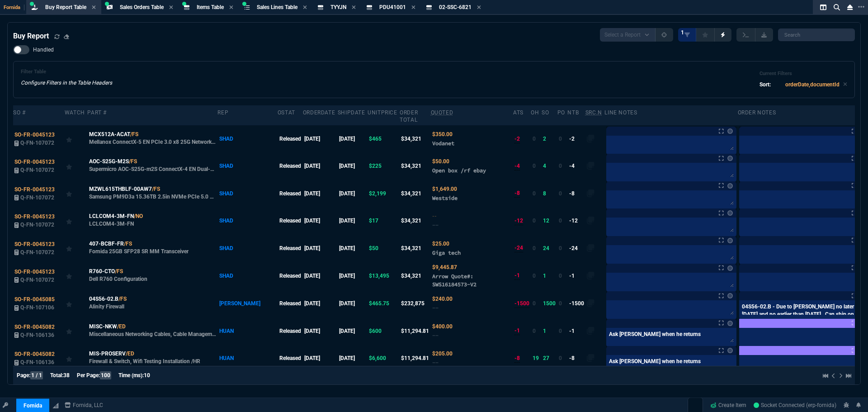 The image size is (868, 412). I want to click on span: 19, so click(536, 358).